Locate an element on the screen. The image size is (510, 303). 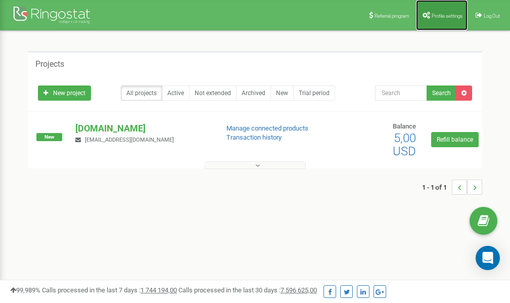
span: New is located at coordinates (49, 137).